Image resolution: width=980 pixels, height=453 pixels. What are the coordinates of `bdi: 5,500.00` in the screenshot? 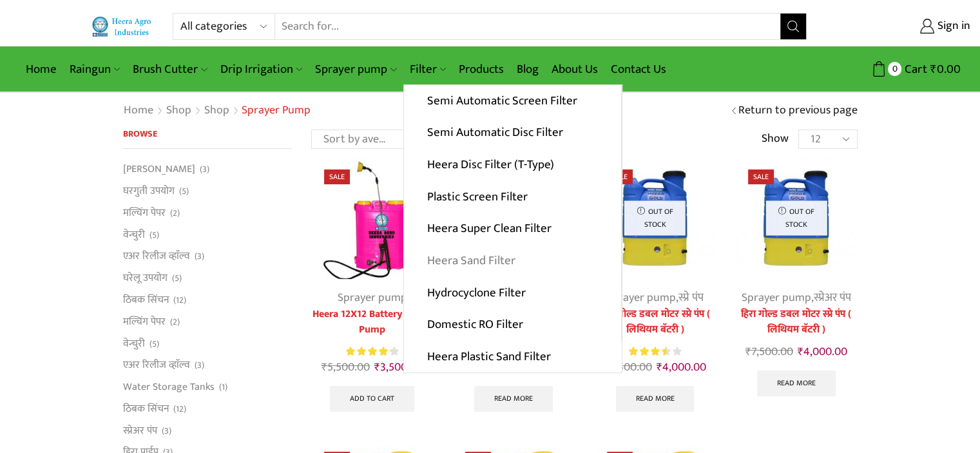 It's located at (346, 367).